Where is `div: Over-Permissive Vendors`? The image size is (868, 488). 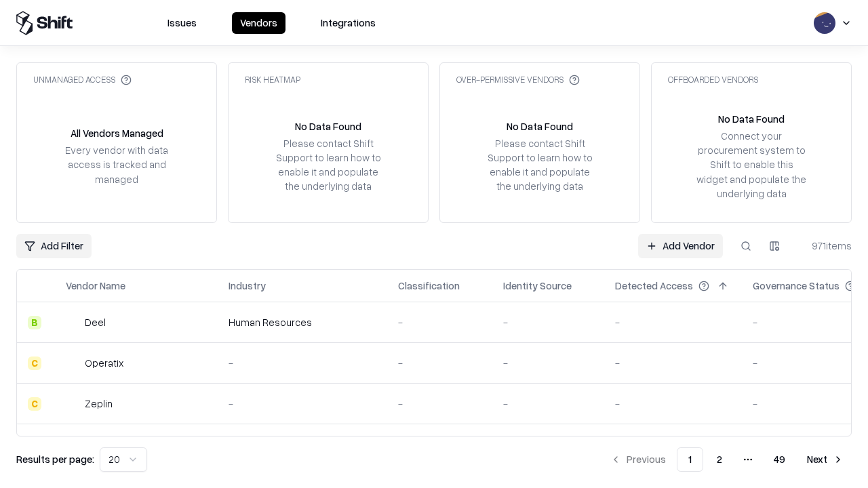
div: Over-Permissive Vendors is located at coordinates (518, 79).